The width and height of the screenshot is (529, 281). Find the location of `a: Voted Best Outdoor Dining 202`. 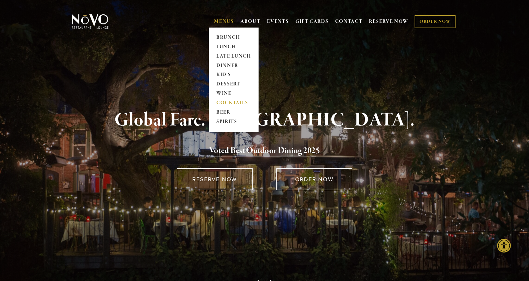

a: Voted Best Outdoor Dining 202 is located at coordinates (262, 151).